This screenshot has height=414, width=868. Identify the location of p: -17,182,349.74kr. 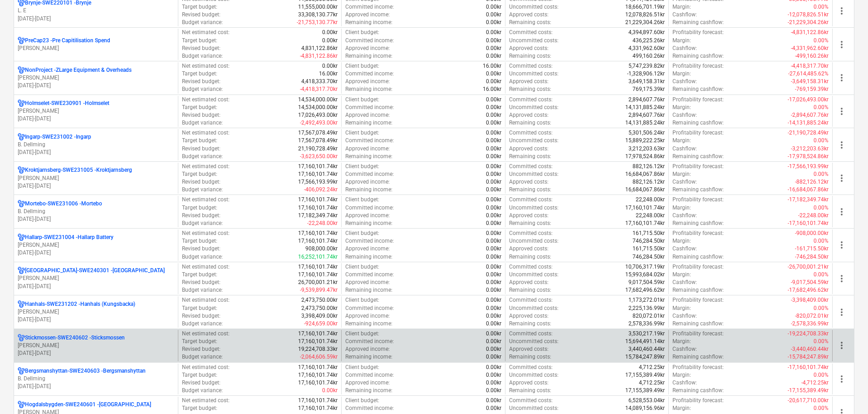
(808, 200).